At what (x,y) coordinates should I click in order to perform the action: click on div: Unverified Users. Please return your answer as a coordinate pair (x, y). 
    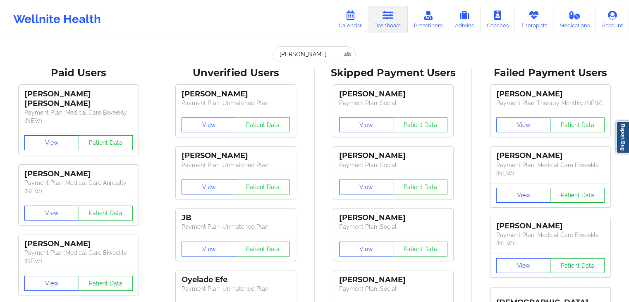
    Looking at the image, I should click on (236, 73).